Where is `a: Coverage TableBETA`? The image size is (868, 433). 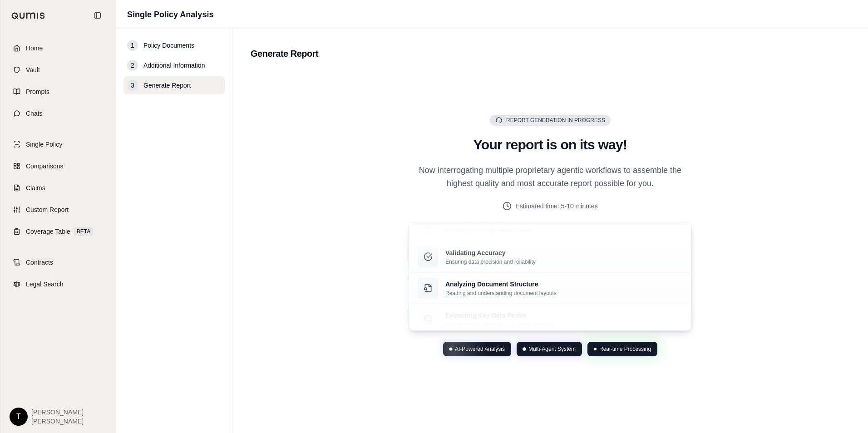 a: Coverage TableBETA is located at coordinates (58, 231).